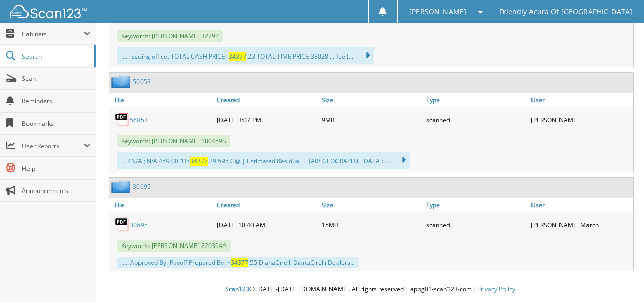 The height and width of the screenshot is (302, 644). I want to click on span: Scan123, so click(237, 289).